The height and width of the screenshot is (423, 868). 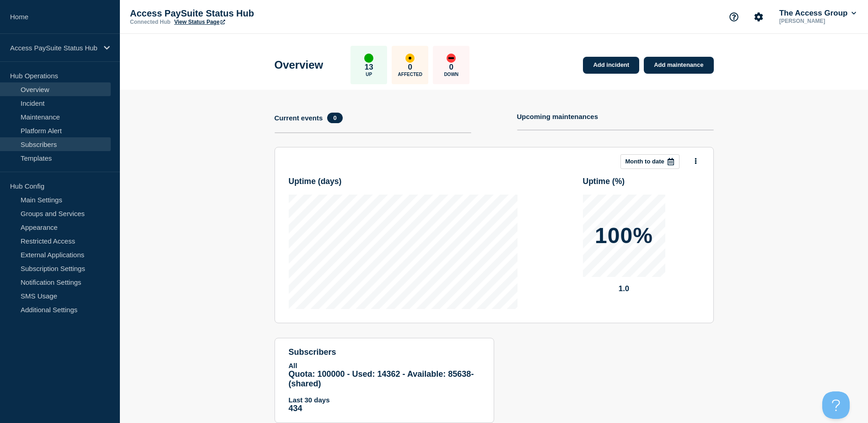 What do you see at coordinates (200, 22) in the screenshot?
I see `a: View Status Page` at bounding box center [200, 22].